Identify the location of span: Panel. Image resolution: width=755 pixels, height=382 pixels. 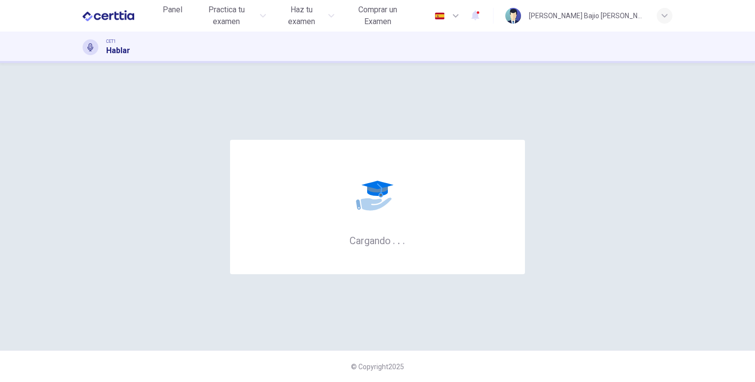
(173, 10).